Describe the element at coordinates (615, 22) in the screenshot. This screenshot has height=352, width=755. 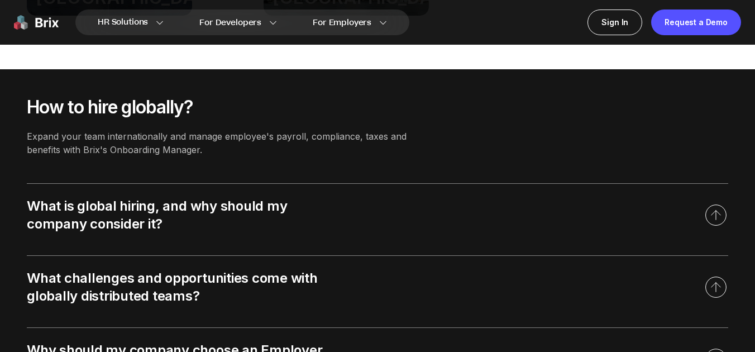
I see `div: Sign In` at that location.